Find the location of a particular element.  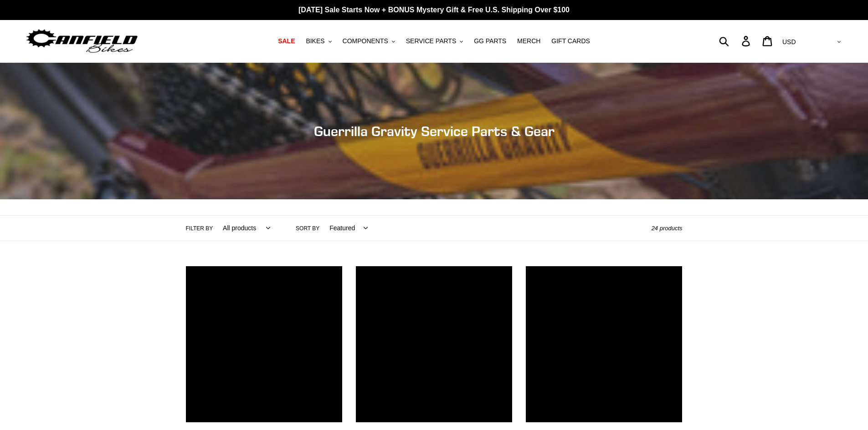

img: Canfield Bikes is located at coordinates (82, 41).